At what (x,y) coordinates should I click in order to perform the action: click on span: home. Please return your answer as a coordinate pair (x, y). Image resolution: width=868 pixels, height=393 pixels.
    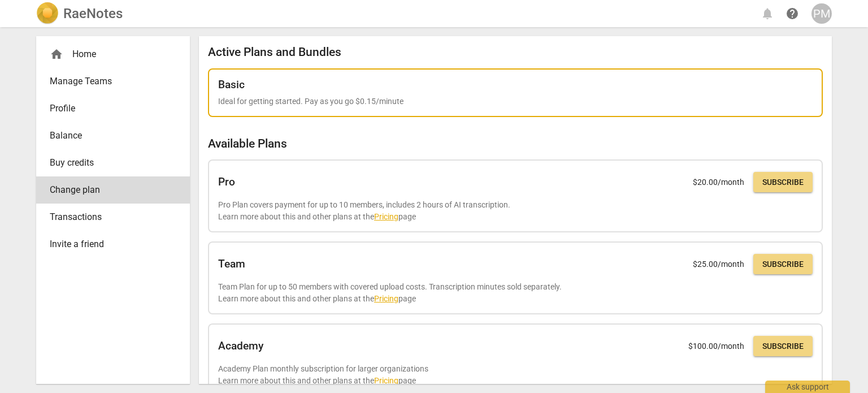
    Looking at the image, I should click on (56, 55).